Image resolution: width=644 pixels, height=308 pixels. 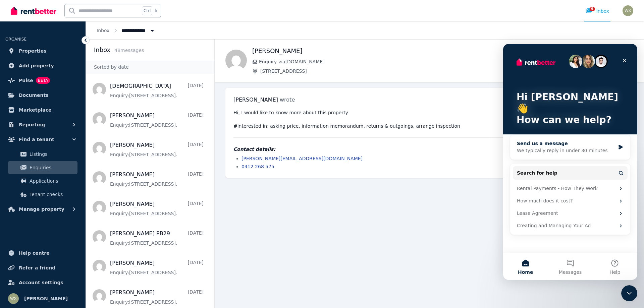 What do you see at coordinates (112, 222) in the screenshot?
I see `button: Help` at bounding box center [112, 222].